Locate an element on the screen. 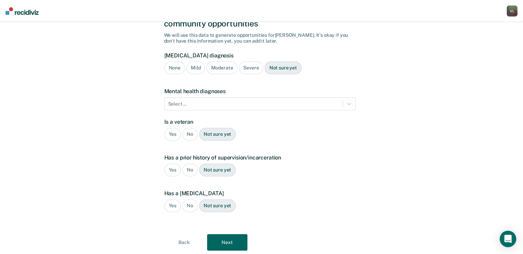 The width and height of the screenshot is (523, 254). div: Moderate is located at coordinates (222, 68).